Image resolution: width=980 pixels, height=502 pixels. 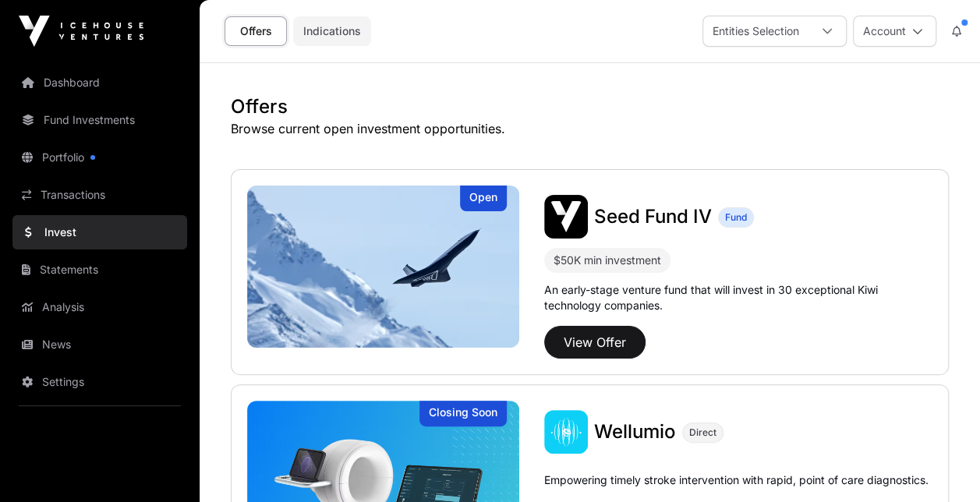 What do you see at coordinates (100, 83) in the screenshot?
I see `a: Dashboard` at bounding box center [100, 83].